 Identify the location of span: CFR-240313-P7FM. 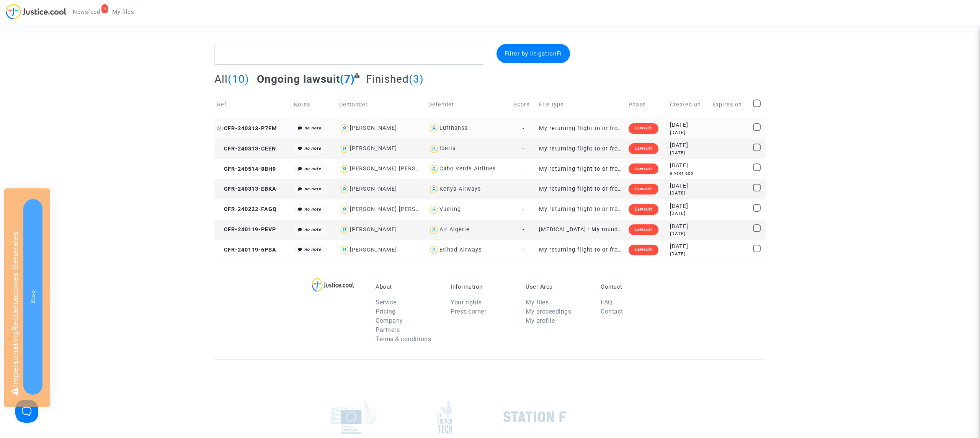
(247, 128).